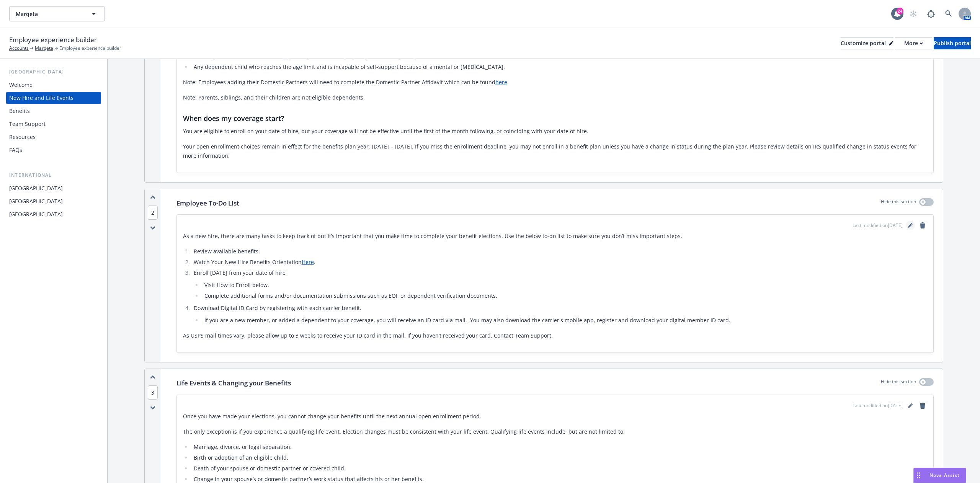  I want to click on button: More, so click(914, 43).